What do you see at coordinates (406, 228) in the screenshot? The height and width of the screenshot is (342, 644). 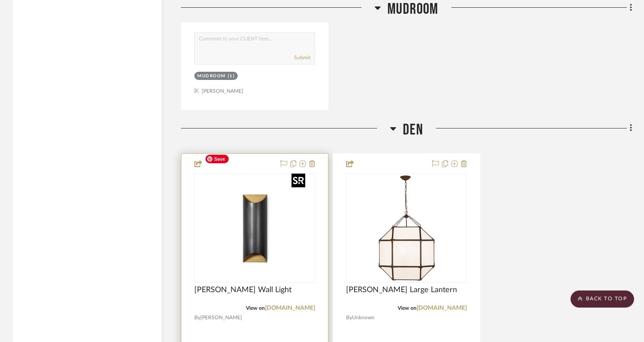 I see `img: Morris Large Lantern` at bounding box center [406, 228].